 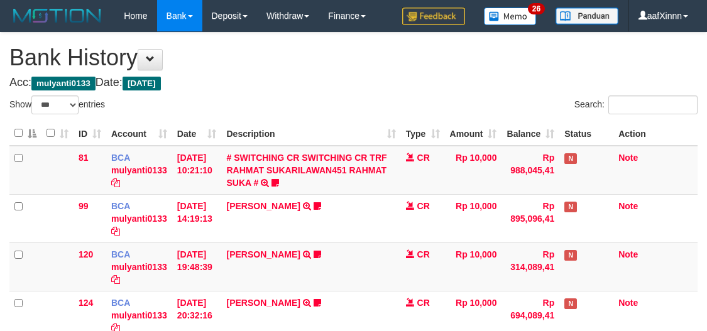 What do you see at coordinates (655, 133) in the screenshot?
I see `th: Action` at bounding box center [655, 133].